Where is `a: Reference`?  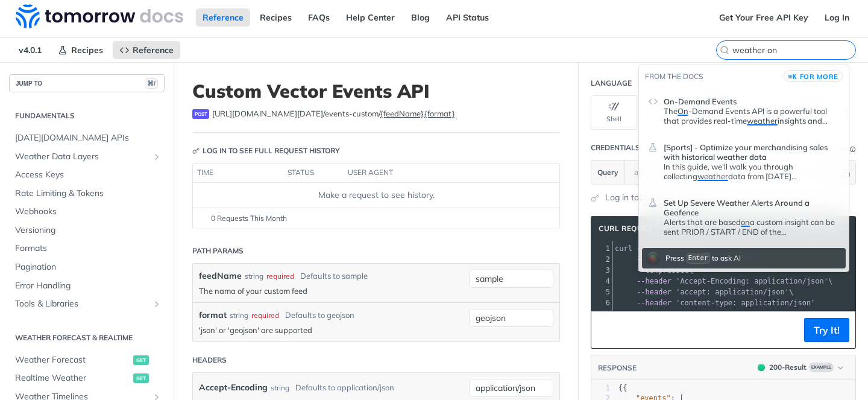
a: Reference is located at coordinates (147, 50).